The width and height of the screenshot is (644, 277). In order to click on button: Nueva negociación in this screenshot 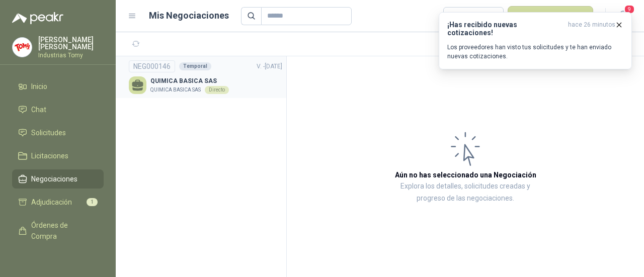, I will do `click(550, 16)`.